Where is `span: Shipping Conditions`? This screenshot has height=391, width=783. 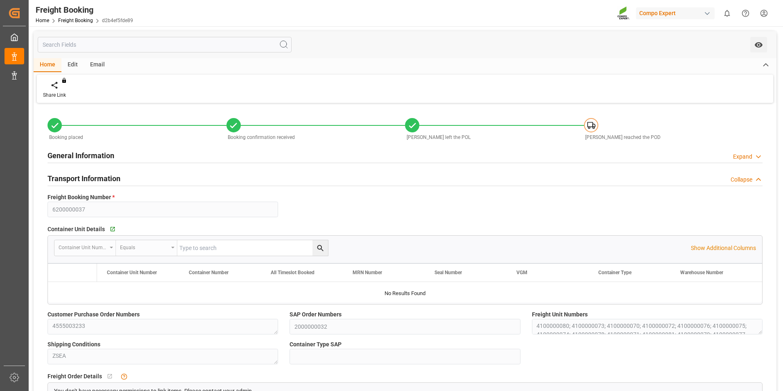
span: Shipping Conditions is located at coordinates (74, 344).